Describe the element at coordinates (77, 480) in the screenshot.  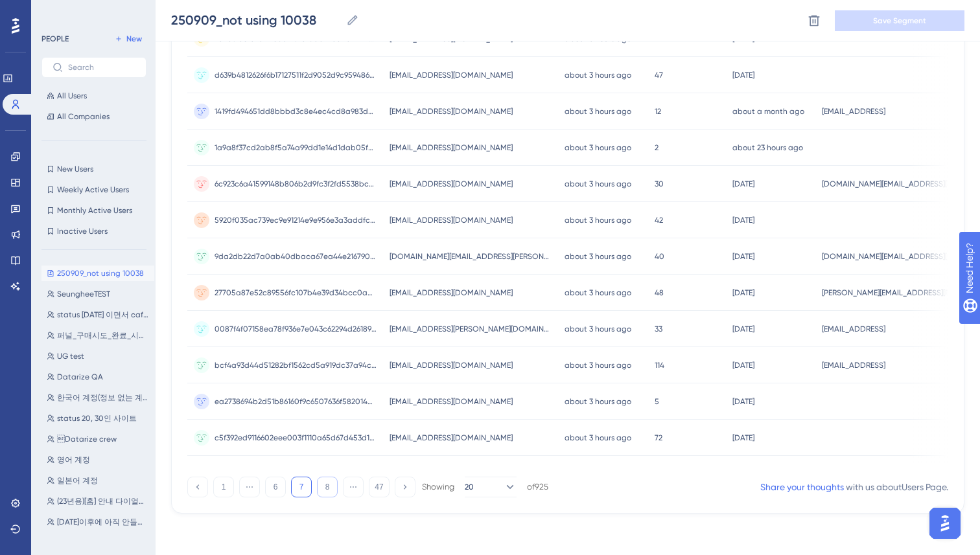
I see `span: 일본어 계정` at that location.